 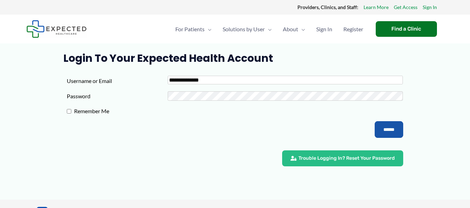 I want to click on span: For Patients, so click(x=190, y=29).